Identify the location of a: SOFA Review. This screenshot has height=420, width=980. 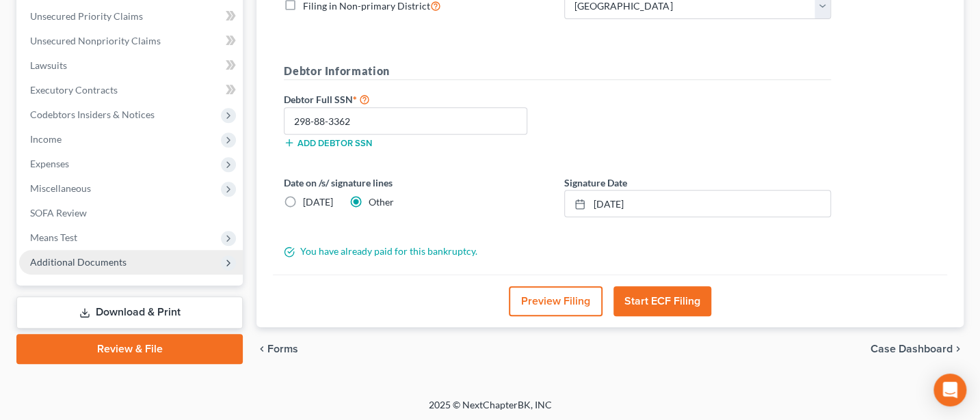
(131, 213).